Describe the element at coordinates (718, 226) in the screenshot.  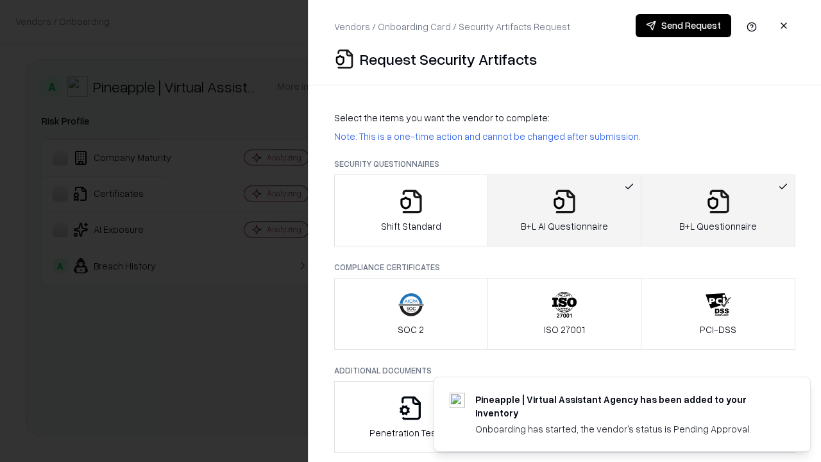
I see `p: B+L Questionnaire` at that location.